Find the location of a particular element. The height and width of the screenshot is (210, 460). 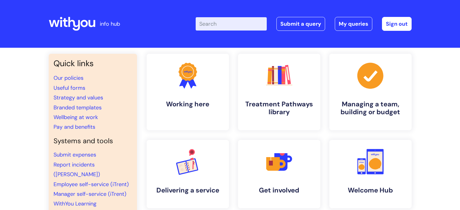

a: Submit expenses is located at coordinates (75, 155).